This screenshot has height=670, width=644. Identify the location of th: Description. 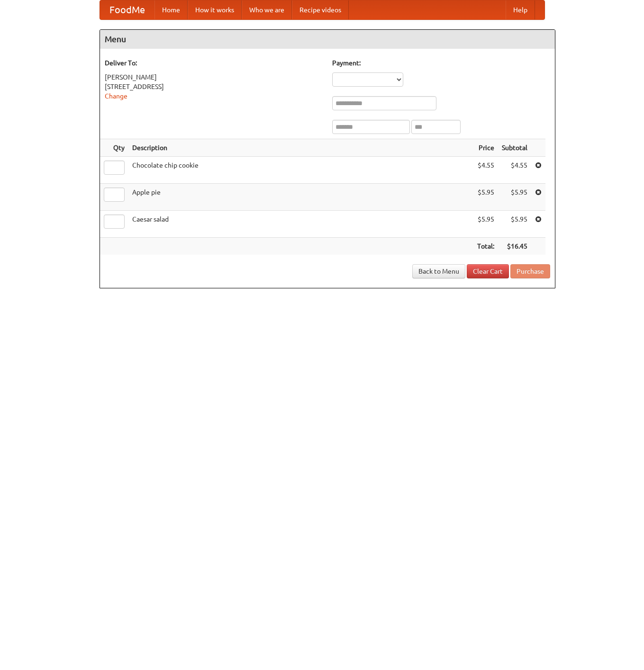
(301, 148).